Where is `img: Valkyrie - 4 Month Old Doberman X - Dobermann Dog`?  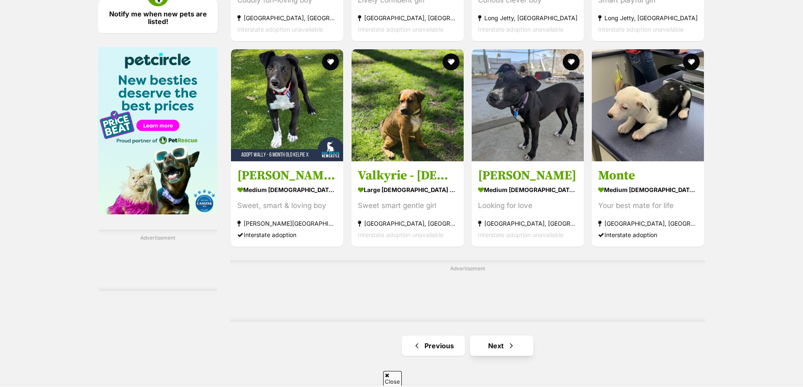 img: Valkyrie - 4 Month Old Doberman X - Dobermann Dog is located at coordinates (407, 105).